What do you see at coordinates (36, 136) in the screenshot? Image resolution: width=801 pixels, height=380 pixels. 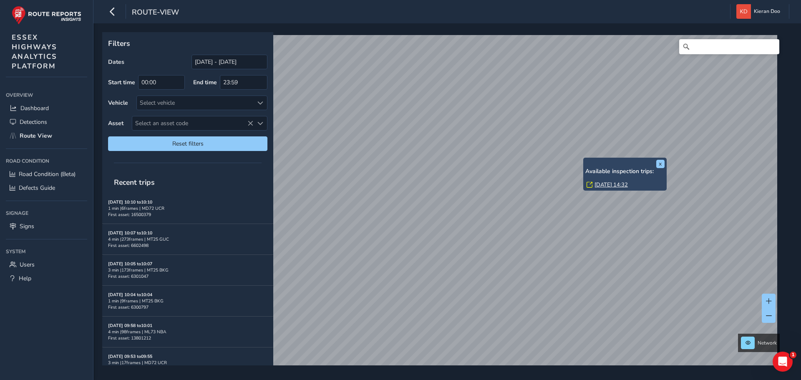 I see `span: Route View` at bounding box center [36, 136].